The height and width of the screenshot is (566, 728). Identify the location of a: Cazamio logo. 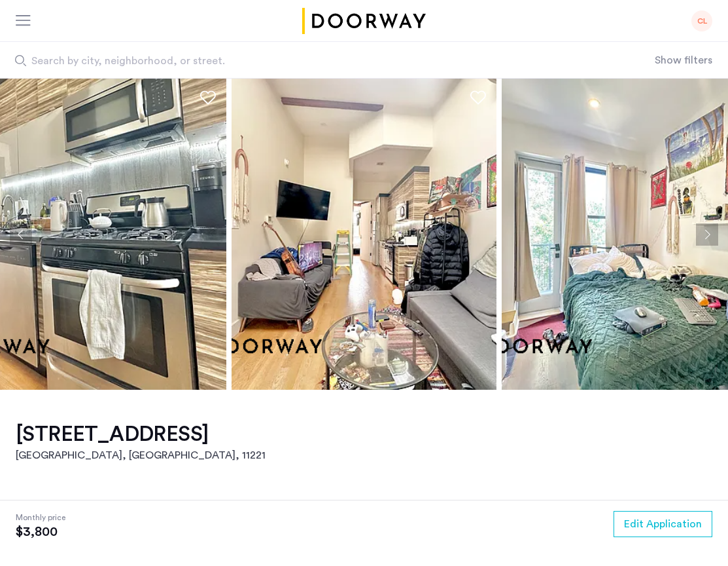
(364, 21).